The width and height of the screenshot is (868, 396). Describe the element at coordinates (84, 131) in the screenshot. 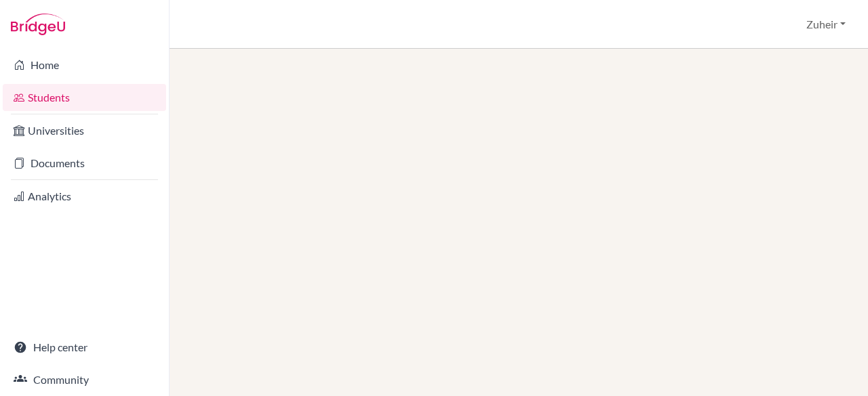

I see `a: Universities` at that location.